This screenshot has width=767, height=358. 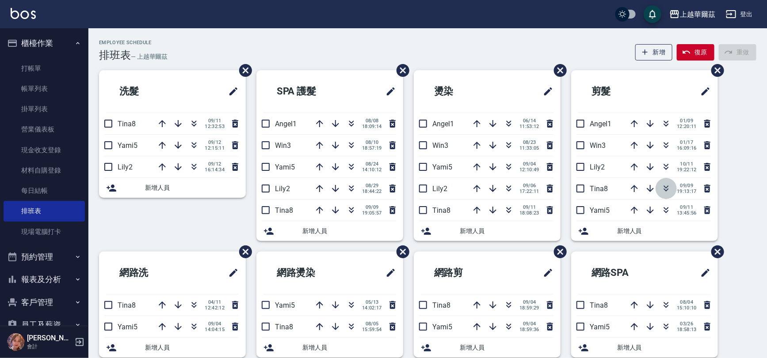 What do you see at coordinates (529, 121) in the screenshot?
I see `span: 06/14` at bounding box center [529, 121].